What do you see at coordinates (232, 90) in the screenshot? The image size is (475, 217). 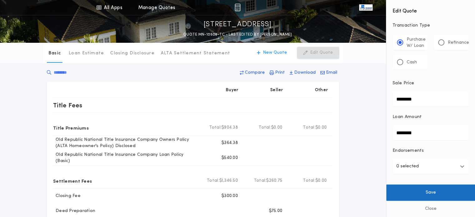 I see `p: Buyer` at bounding box center [232, 90].